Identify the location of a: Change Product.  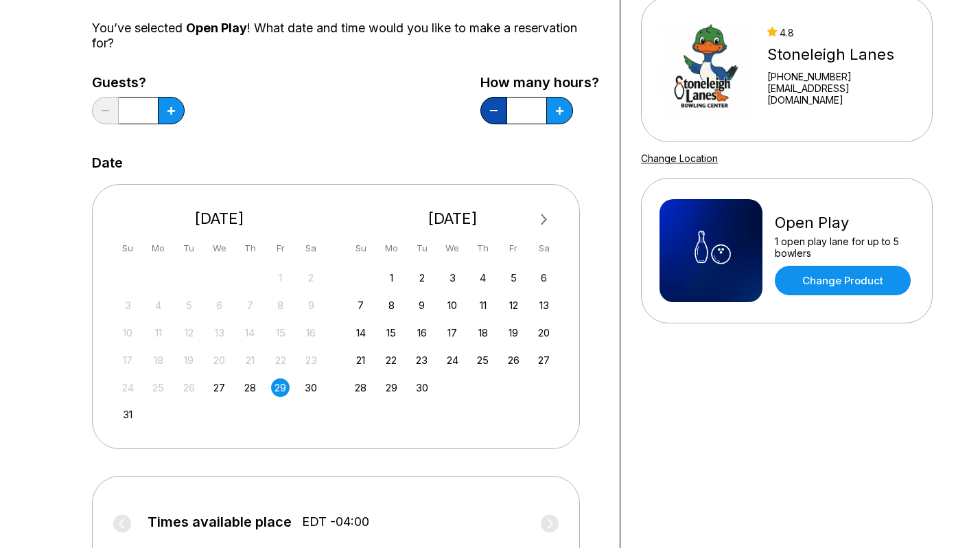
(843, 280).